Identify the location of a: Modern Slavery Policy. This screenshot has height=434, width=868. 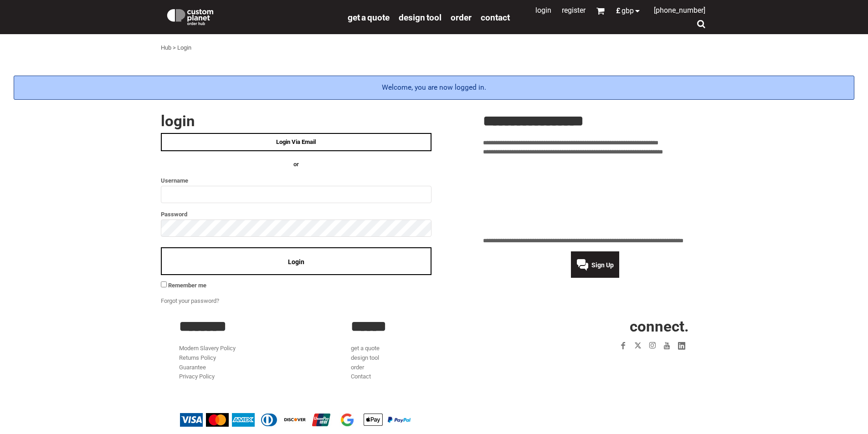
(207, 348).